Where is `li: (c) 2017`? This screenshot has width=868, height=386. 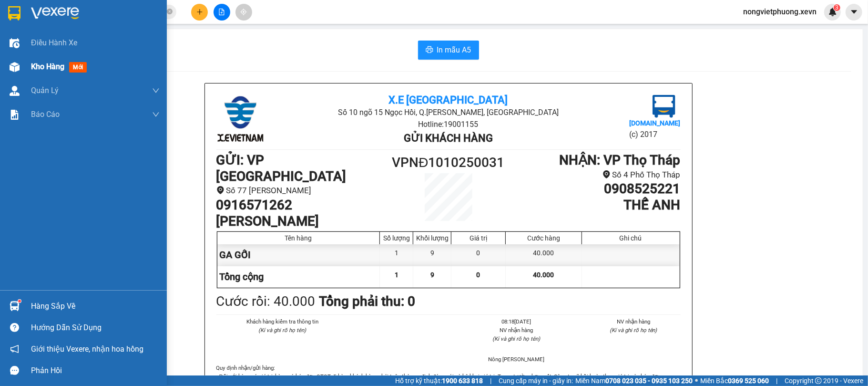
li: (c) 2017 is located at coordinates (655, 134).